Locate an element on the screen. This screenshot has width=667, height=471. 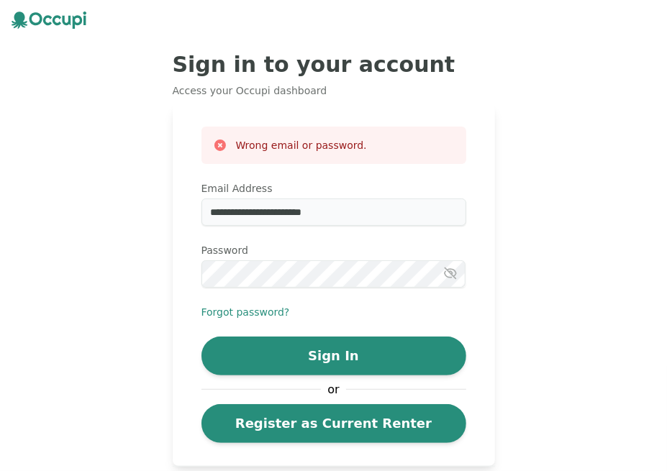
h3: Wrong email or password. is located at coordinates (302, 145).